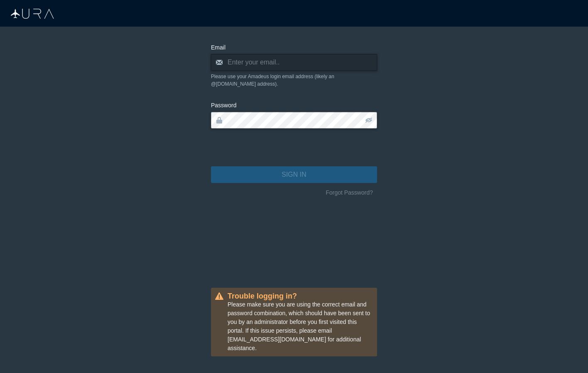 The width and height of the screenshot is (588, 373). Describe the element at coordinates (294, 175) in the screenshot. I see `button: SIGN IN` at that location.